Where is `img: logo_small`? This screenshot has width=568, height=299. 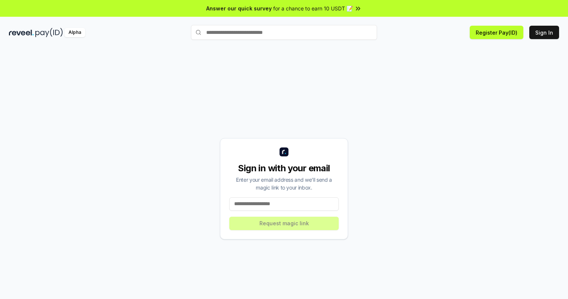 img: logo_small is located at coordinates (284, 152).